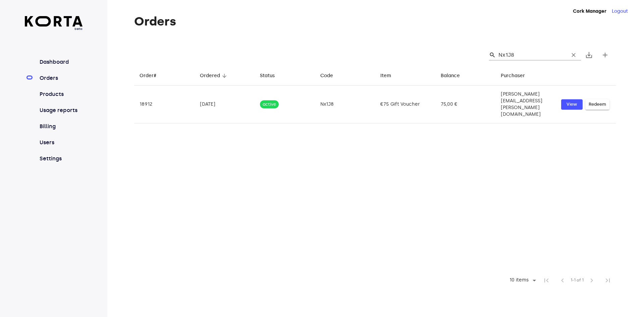 The image size is (644, 317). Describe the element at coordinates (620, 11) in the screenshot. I see `button: Logout` at that location.